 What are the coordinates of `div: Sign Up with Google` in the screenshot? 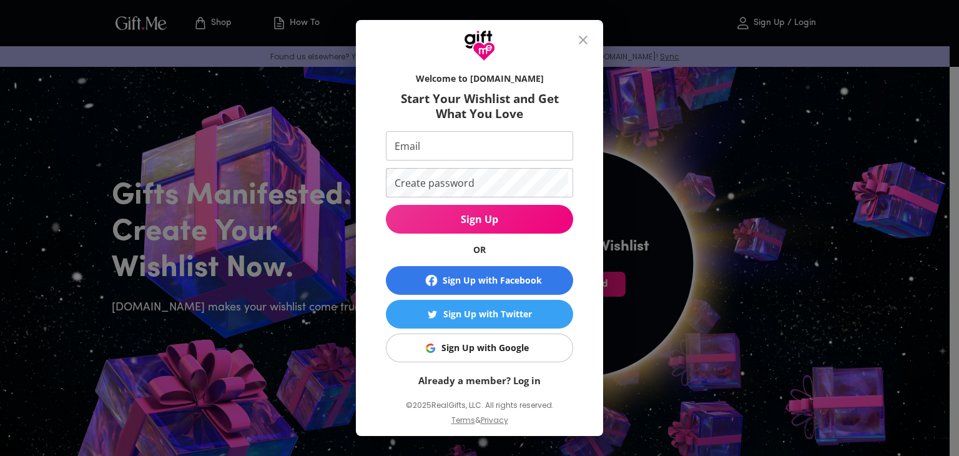 It's located at (485, 348).